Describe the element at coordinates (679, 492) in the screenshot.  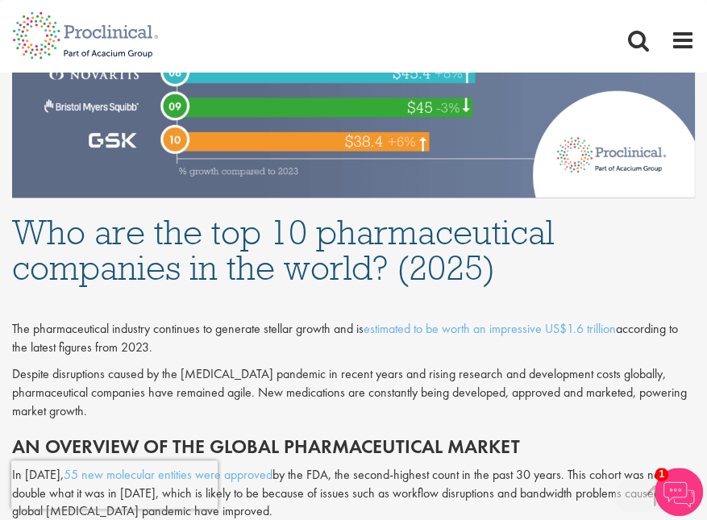
I see `img: Chatbot` at that location.